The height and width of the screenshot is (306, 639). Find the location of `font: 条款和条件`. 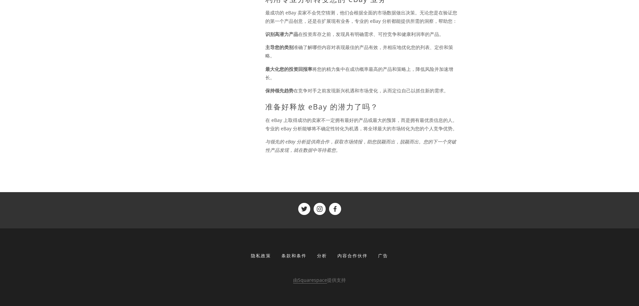

font: 条款和条件 is located at coordinates (294, 255).